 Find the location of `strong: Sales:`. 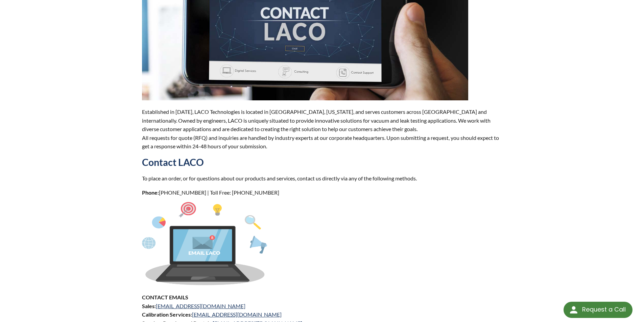

strong: Sales: is located at coordinates (149, 306).